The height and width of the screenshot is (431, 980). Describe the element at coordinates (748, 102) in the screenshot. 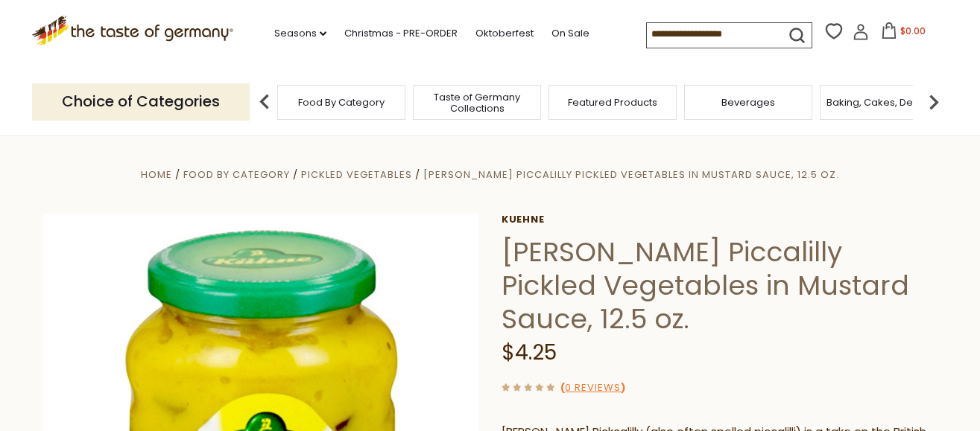

I see `a: Beverages` at that location.